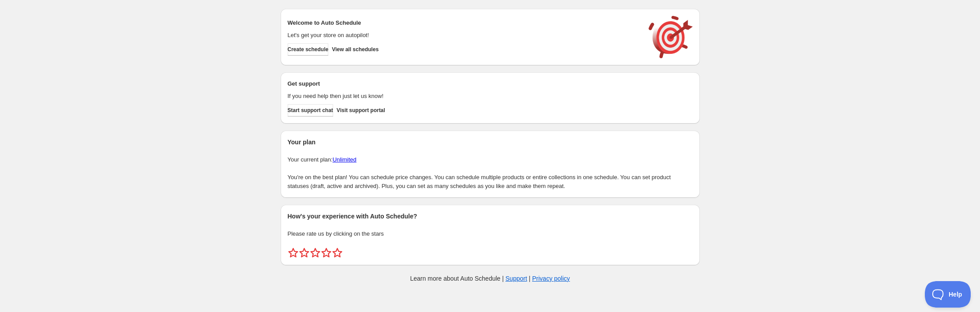 This screenshot has height=312, width=980. I want to click on a: Start support chat, so click(310, 110).